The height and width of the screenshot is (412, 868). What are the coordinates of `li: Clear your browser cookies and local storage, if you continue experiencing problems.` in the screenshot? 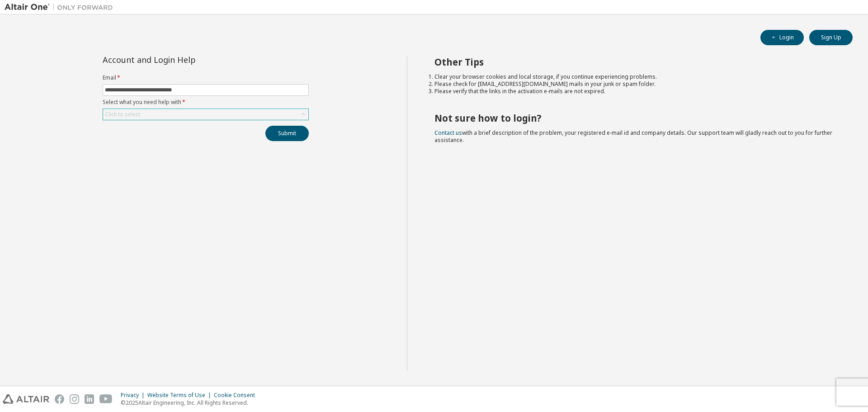 It's located at (636, 77).